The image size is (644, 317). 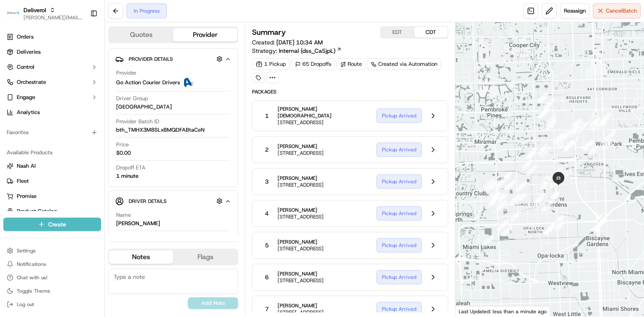 I want to click on div: 3, so click(x=555, y=183).